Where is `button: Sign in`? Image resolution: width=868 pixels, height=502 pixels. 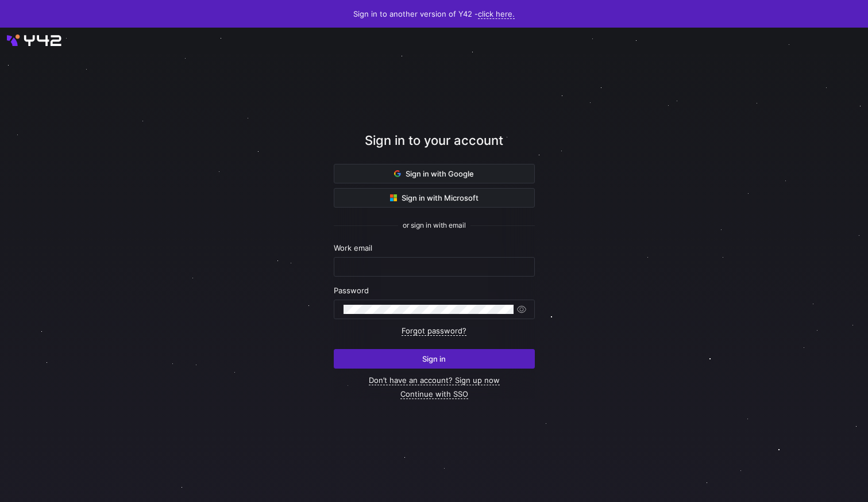
button: Sign in is located at coordinates (435, 359).